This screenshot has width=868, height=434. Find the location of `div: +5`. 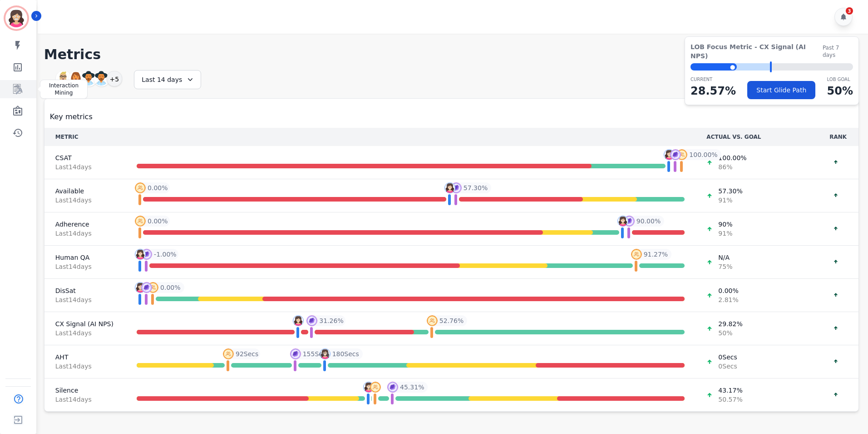

div: +5 is located at coordinates (115, 79).